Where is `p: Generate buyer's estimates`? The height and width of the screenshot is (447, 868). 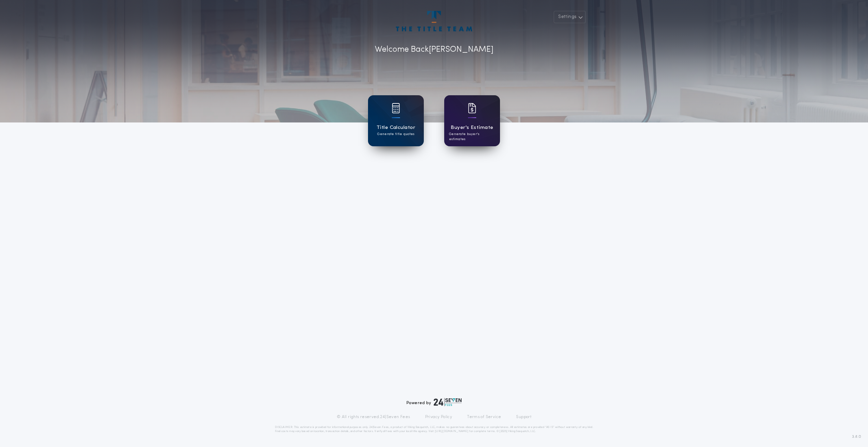
p: Generate buyer's estimates is located at coordinates (472, 137).